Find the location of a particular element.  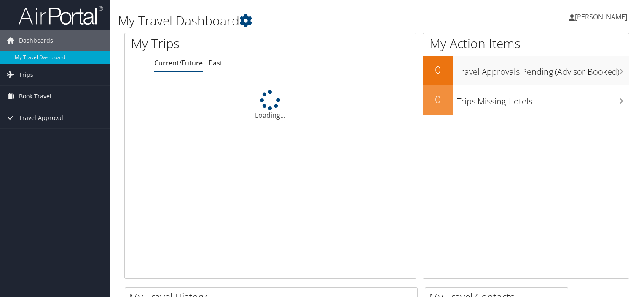

h3: Trips Missing Hotels is located at coordinates (543, 99).